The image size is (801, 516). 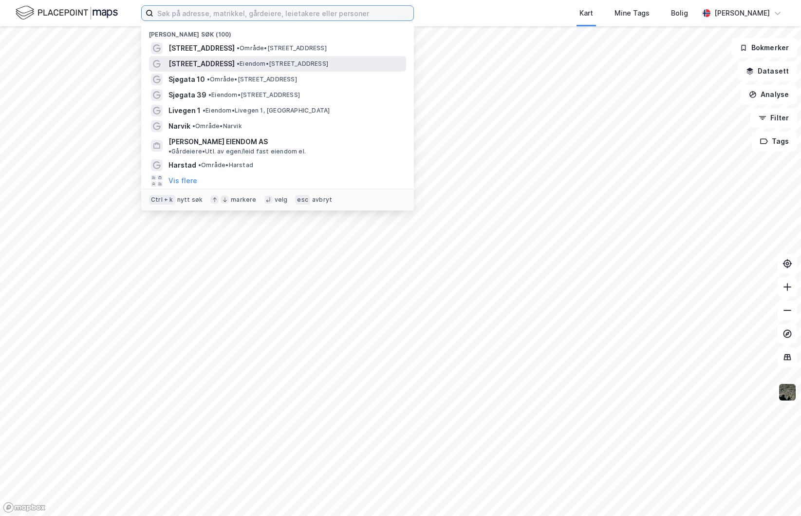 I want to click on span: Område • Narvik, so click(x=217, y=126).